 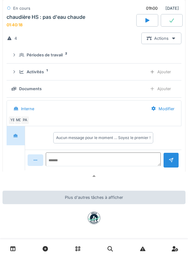 I want to click on div: PA, so click(x=25, y=120).